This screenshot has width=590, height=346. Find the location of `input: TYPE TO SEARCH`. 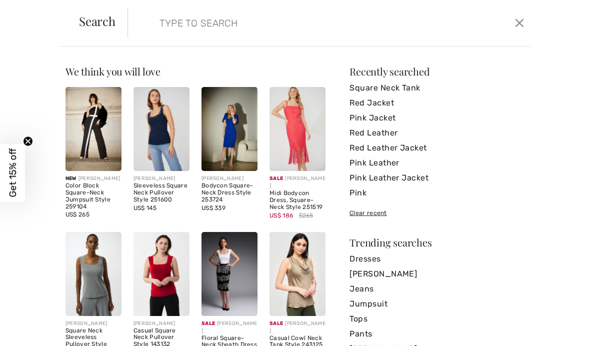

input: TYPE TO SEARCH is located at coordinates (287, 23).